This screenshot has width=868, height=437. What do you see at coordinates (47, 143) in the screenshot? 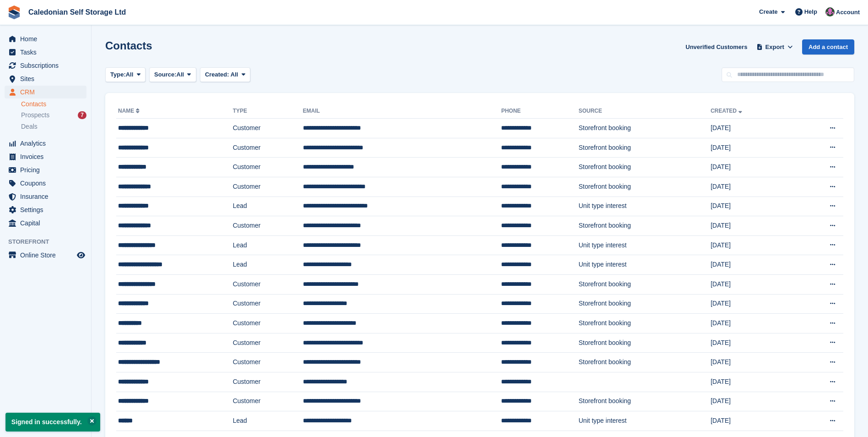
I see `span: Analytics` at bounding box center [47, 143].